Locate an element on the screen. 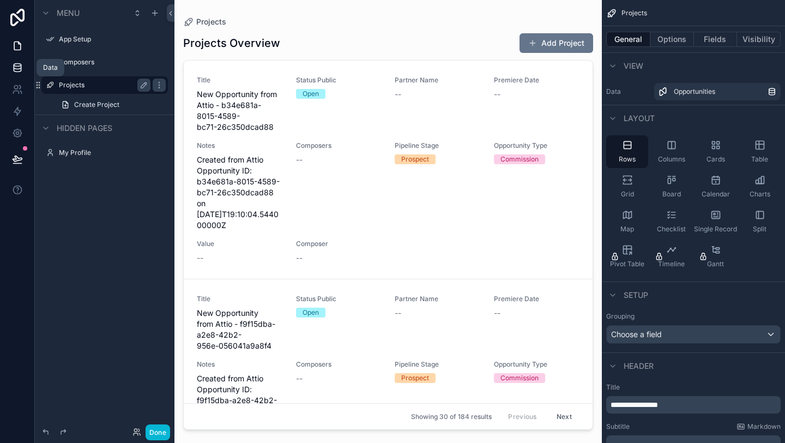 The image size is (785, 443). span: Calendar is located at coordinates (716, 194).